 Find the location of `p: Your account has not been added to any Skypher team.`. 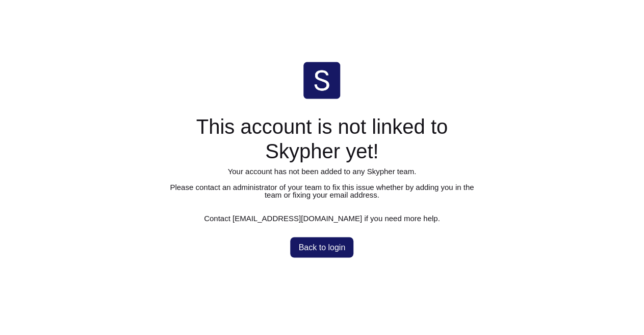

p: Your account has not been added to any Skypher team. is located at coordinates (322, 171).